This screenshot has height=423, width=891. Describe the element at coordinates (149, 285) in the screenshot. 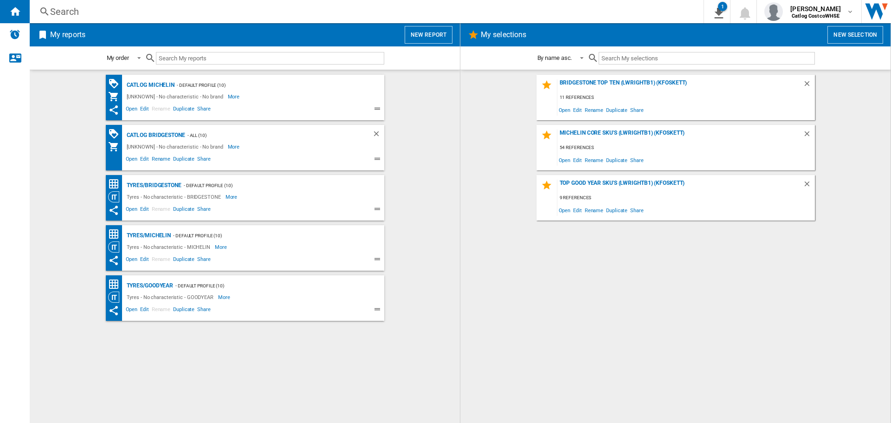

I see `div: Tyres/GOODYEAR` at that location.